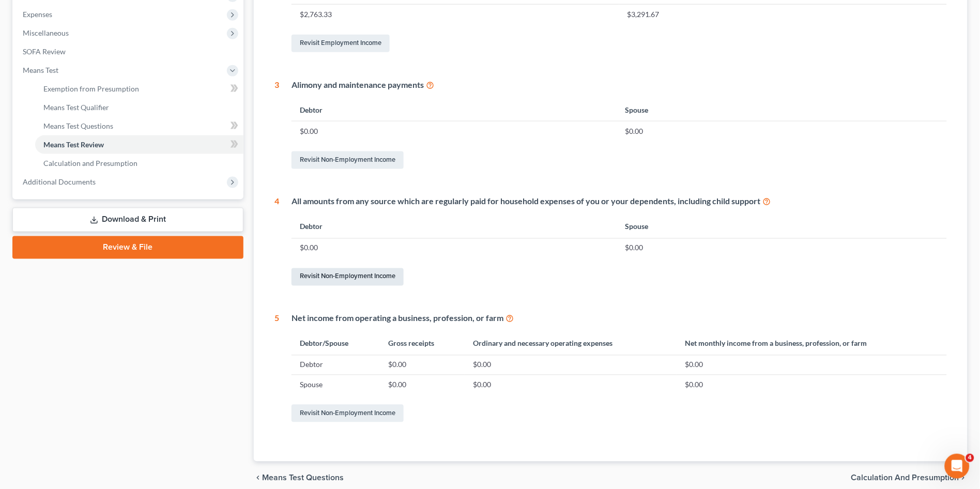 This screenshot has height=489, width=980. I want to click on td: $2,763.33, so click(456, 14).